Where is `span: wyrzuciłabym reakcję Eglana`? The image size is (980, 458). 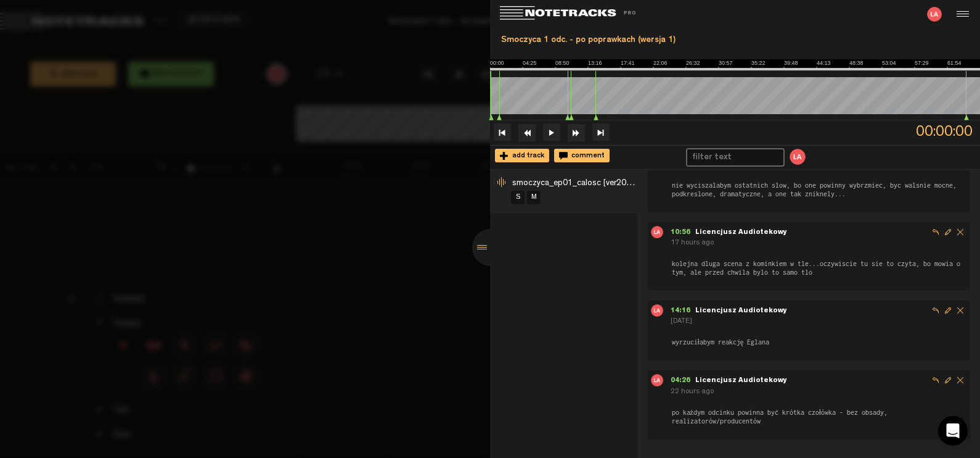
span: wyrzuciłabym reakcję Eglana is located at coordinates (721, 342).